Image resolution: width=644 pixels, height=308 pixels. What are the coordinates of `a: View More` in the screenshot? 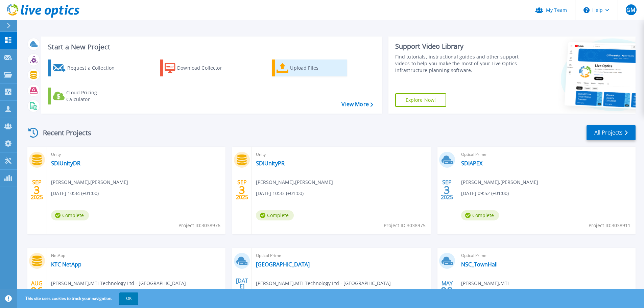 It's located at (357, 104).